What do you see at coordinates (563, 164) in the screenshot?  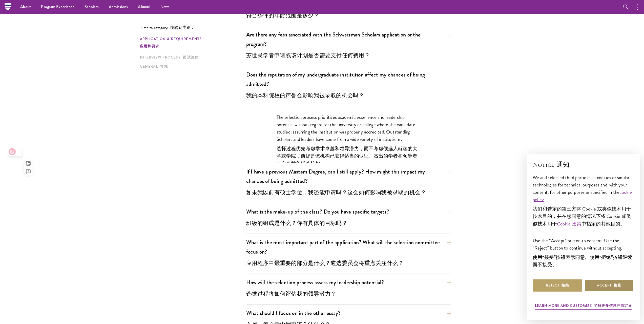 I see `font: 通知` at bounding box center [563, 164].